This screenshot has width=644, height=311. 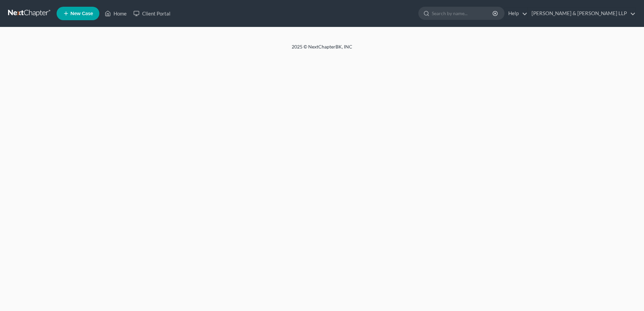 What do you see at coordinates (152, 13) in the screenshot?
I see `a: Client Portal` at bounding box center [152, 13].